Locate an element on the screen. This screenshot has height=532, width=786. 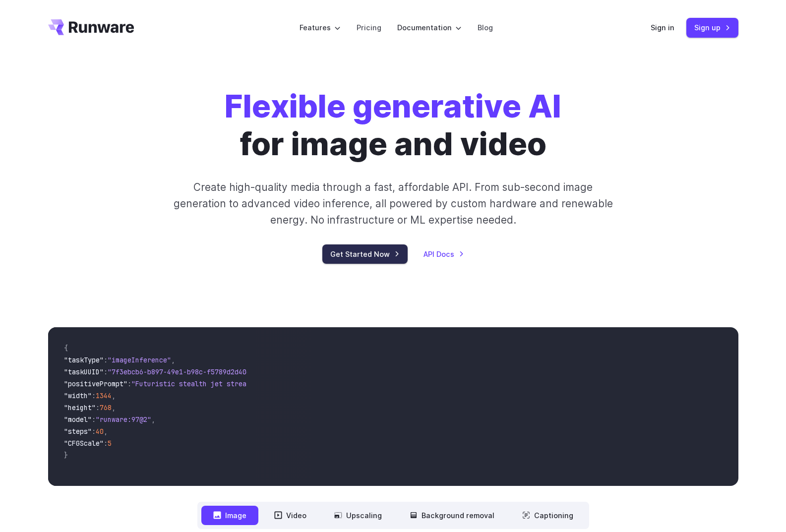
span: "positivePrompt" is located at coordinates (95, 384).